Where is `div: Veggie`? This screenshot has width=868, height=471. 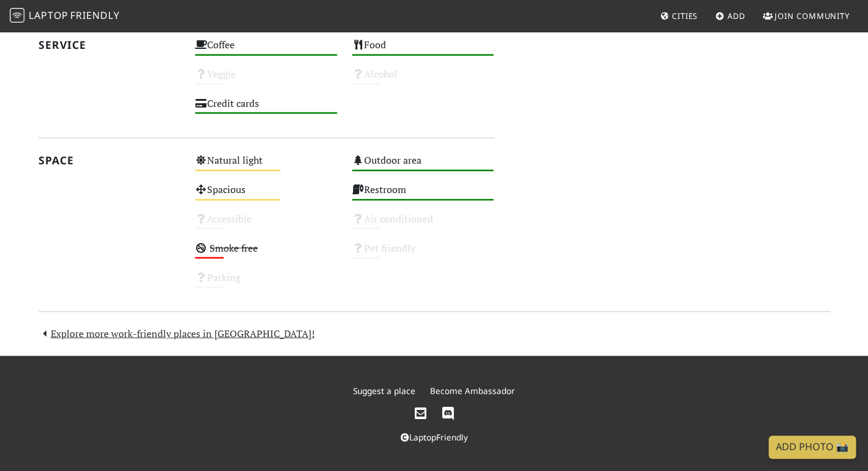 div: Veggie is located at coordinates (265, 80).